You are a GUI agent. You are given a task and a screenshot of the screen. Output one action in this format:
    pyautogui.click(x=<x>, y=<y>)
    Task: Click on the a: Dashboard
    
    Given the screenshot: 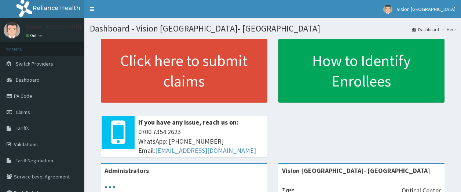 What is the action you would take?
    pyautogui.click(x=425, y=29)
    